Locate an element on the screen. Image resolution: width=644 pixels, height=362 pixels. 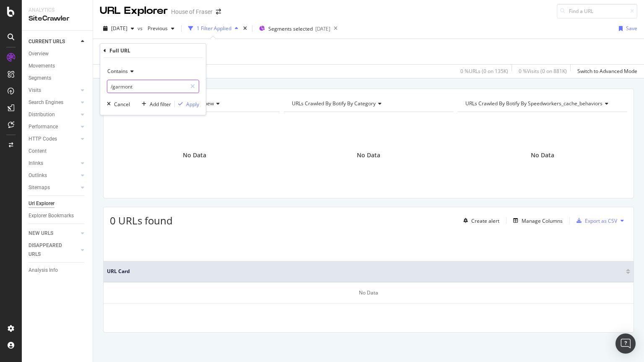
div: Sitemaps is located at coordinates (39, 187).